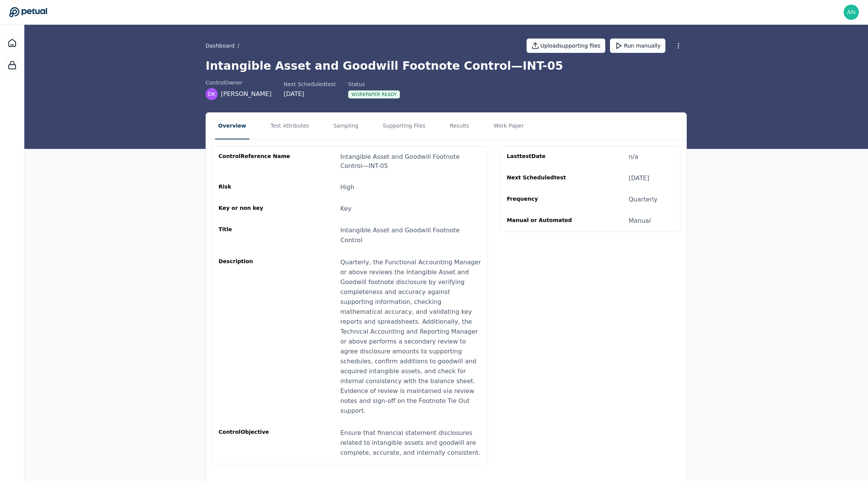 The width and height of the screenshot is (868, 481). What do you see at coordinates (446, 66) in the screenshot?
I see `h1: Intangible Asset and Goodwill Footnote Control — INT-05` at bounding box center [446, 66].